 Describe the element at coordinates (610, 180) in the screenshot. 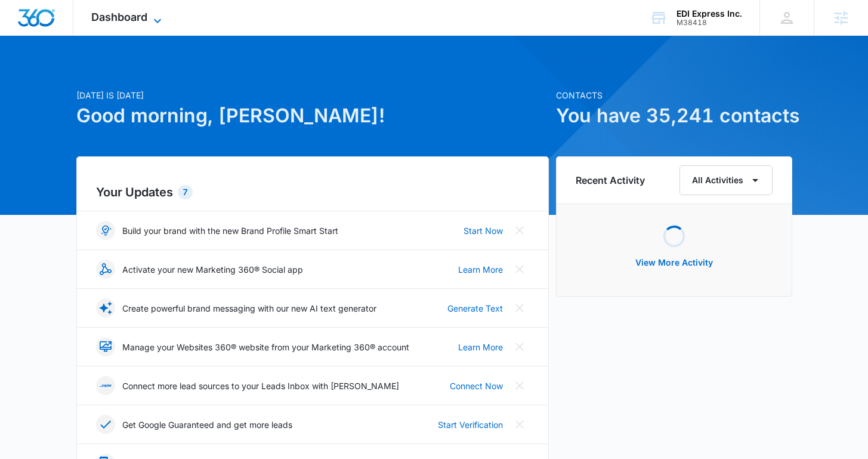

I see `h6: Recent Activity` at that location.